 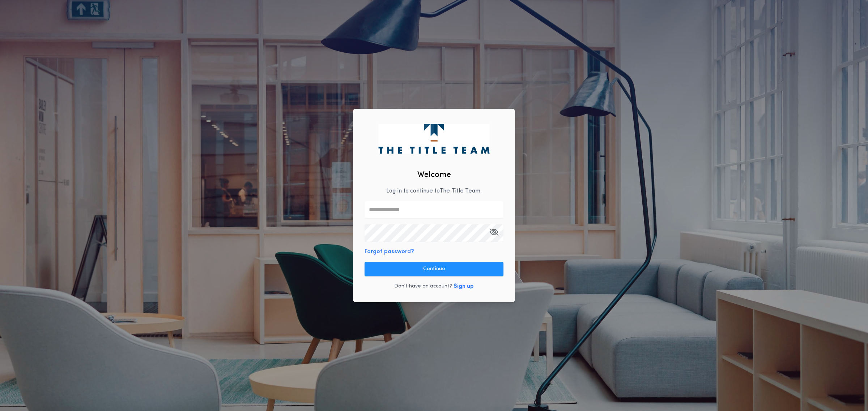 What do you see at coordinates (389, 252) in the screenshot?
I see `button: Forgot password?` at bounding box center [389, 252].